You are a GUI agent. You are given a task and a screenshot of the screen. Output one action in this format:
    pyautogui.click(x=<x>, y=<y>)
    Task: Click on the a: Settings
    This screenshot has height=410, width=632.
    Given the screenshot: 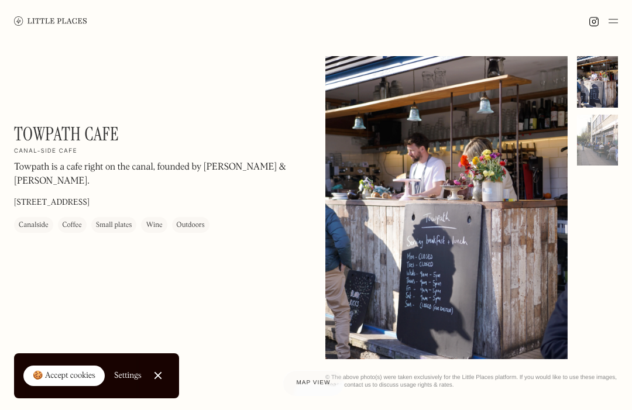 What is the action you would take?
    pyautogui.click(x=128, y=376)
    